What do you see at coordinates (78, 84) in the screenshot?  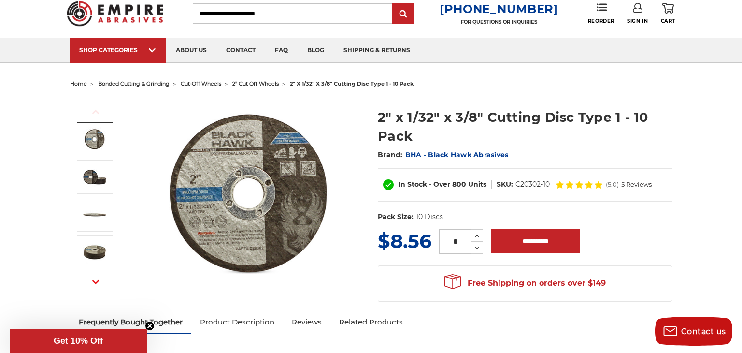 I see `a: home` at bounding box center [78, 84].